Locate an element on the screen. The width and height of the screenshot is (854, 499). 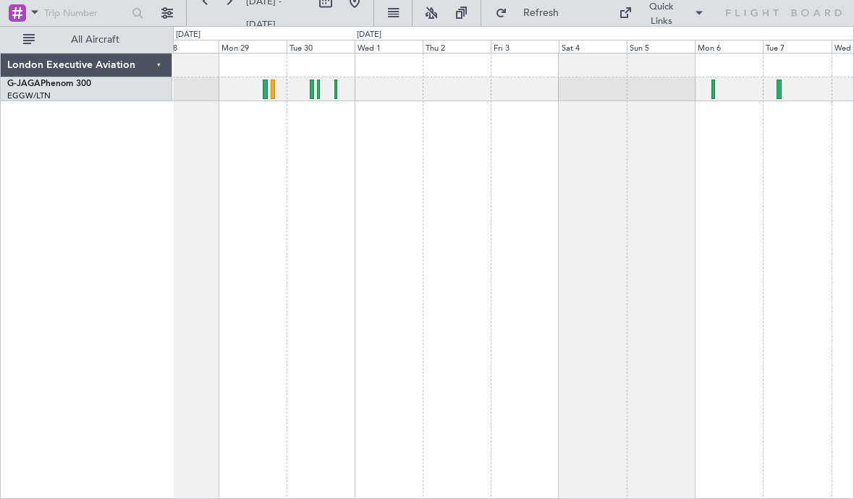
span: All Aircraft is located at coordinates (95, 40).